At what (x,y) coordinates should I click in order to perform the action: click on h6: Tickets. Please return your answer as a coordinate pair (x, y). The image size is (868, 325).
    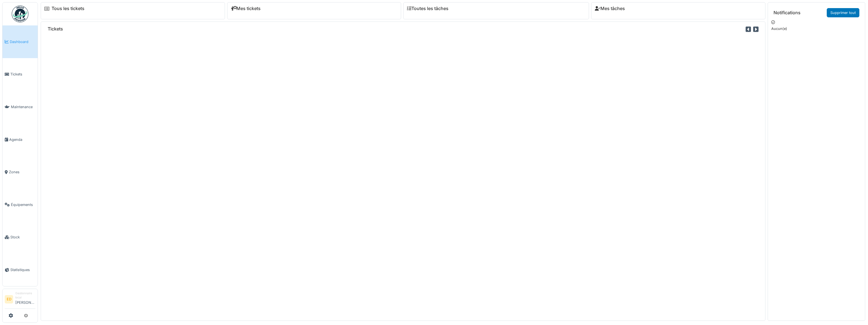
    Looking at the image, I should click on (55, 28).